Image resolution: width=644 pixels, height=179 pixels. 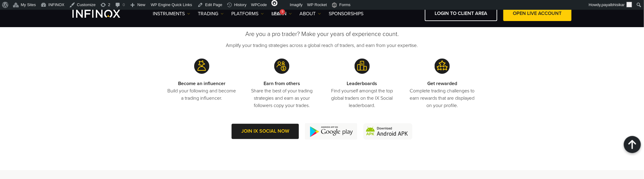 What do you see at coordinates (537, 13) in the screenshot?
I see `a: OPEN LIVE ACCOUNT` at bounding box center [537, 13].